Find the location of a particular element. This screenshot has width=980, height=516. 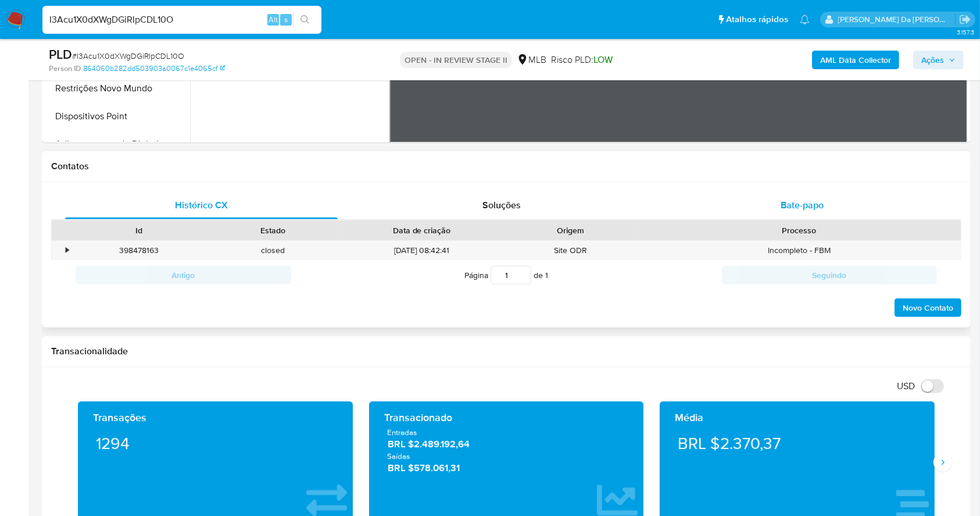

button: Dispositivos Point is located at coordinates (118, 116).